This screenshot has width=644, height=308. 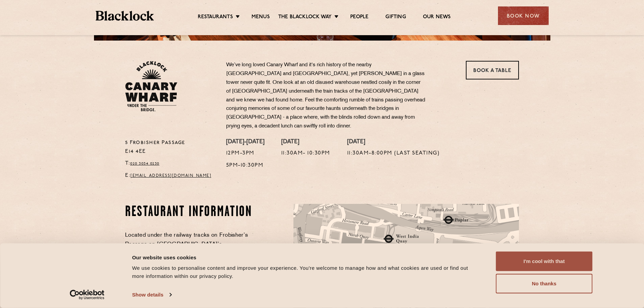 I want to click on div: Book Now, so click(x=523, y=16).